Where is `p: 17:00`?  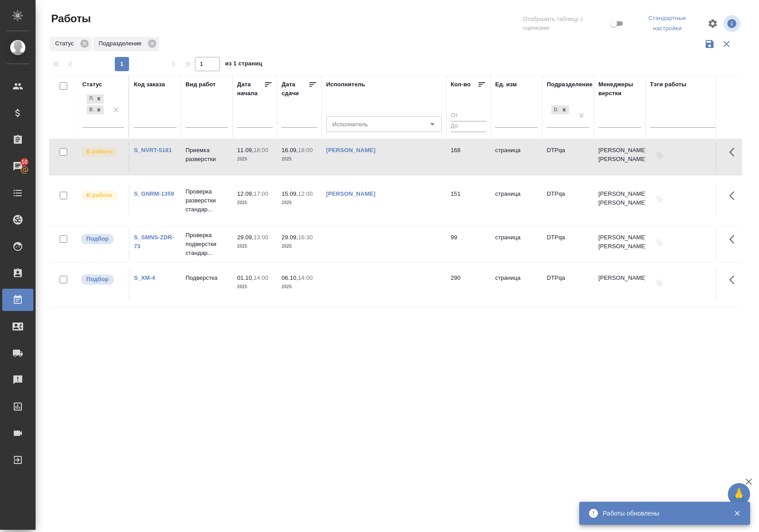
p: 17:00 is located at coordinates (261, 194).